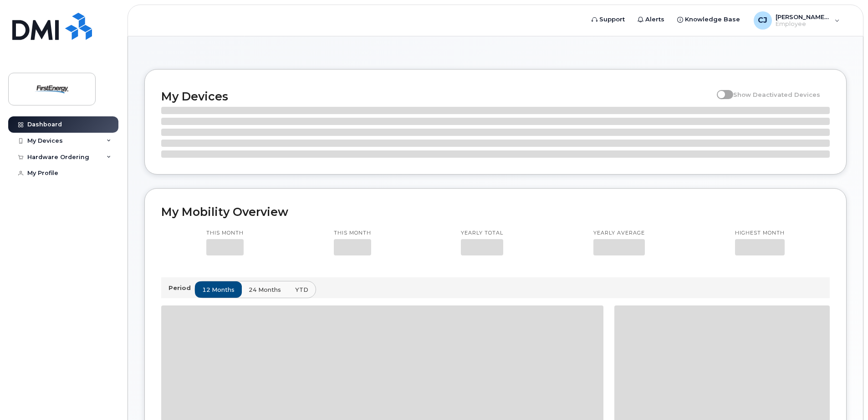  What do you see at coordinates (495, 212) in the screenshot?
I see `h2: My Mobility Overview` at bounding box center [495, 212].